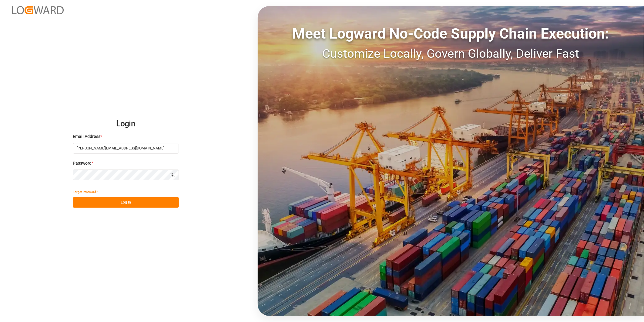 The image size is (644, 322). I want to click on img: Logward_new_orange.png, so click(38, 10).